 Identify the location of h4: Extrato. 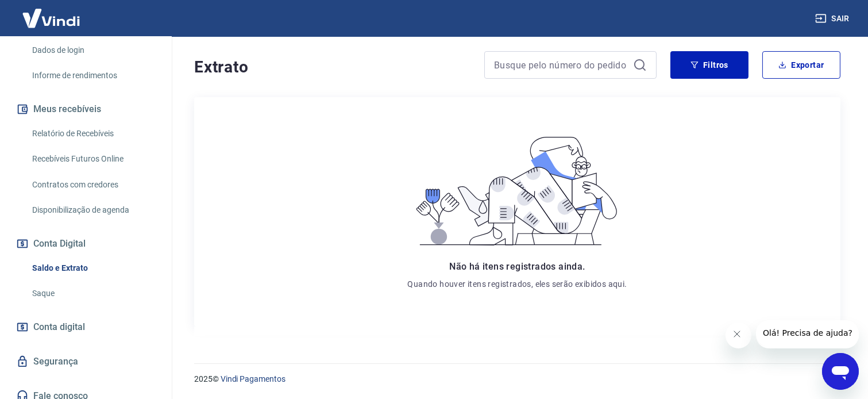
(332, 67).